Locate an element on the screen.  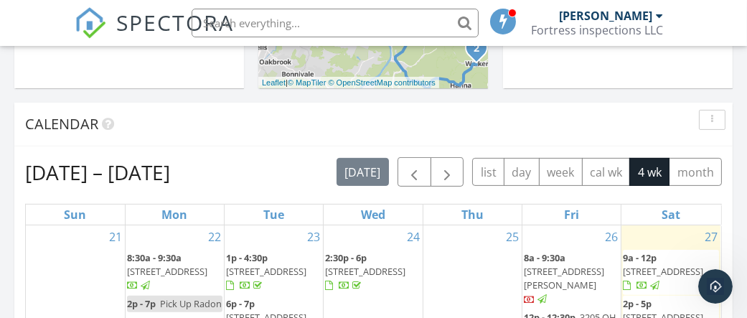
div: Support says… is located at coordinates (144, 134).